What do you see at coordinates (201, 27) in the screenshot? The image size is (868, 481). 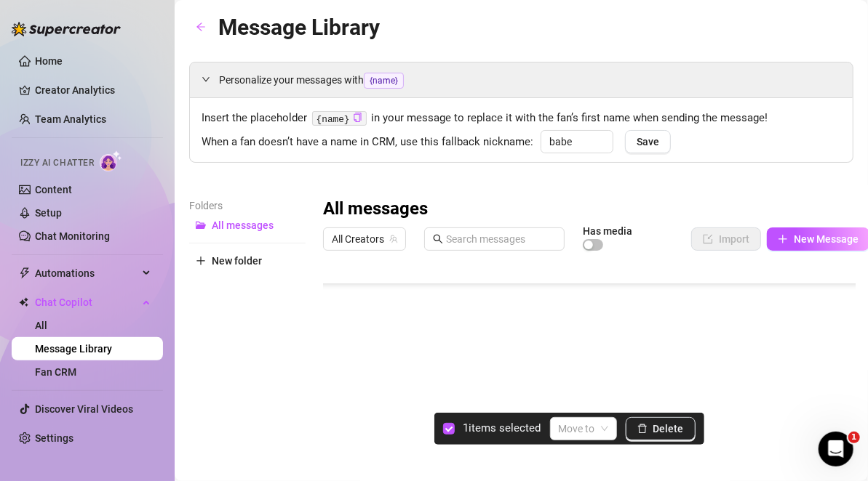 I see `span: arrow-left` at bounding box center [201, 27].